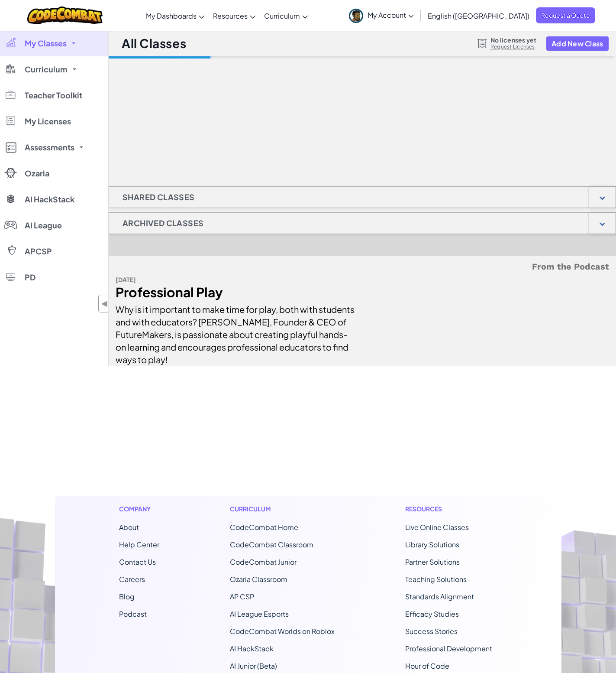  What do you see at coordinates (436, 579) in the screenshot?
I see `a: Teaching Solutions` at bounding box center [436, 579].